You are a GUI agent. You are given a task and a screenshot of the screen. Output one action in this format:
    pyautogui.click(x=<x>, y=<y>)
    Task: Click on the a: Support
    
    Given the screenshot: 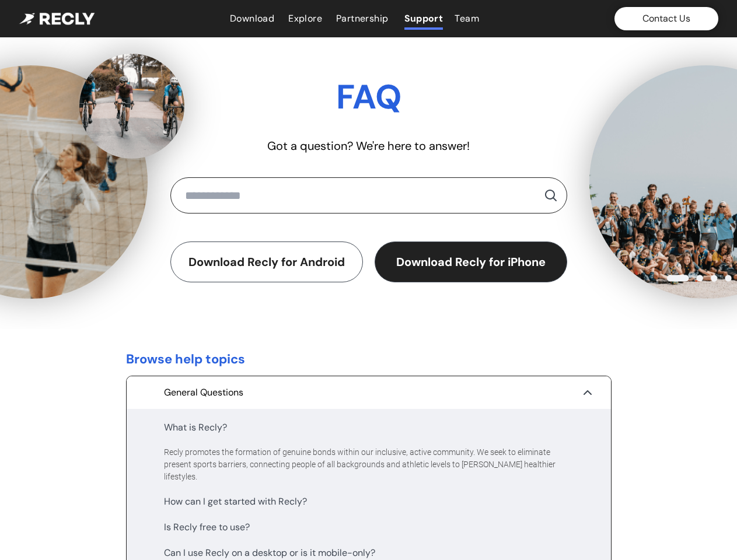 What is the action you would take?
    pyautogui.click(x=423, y=19)
    